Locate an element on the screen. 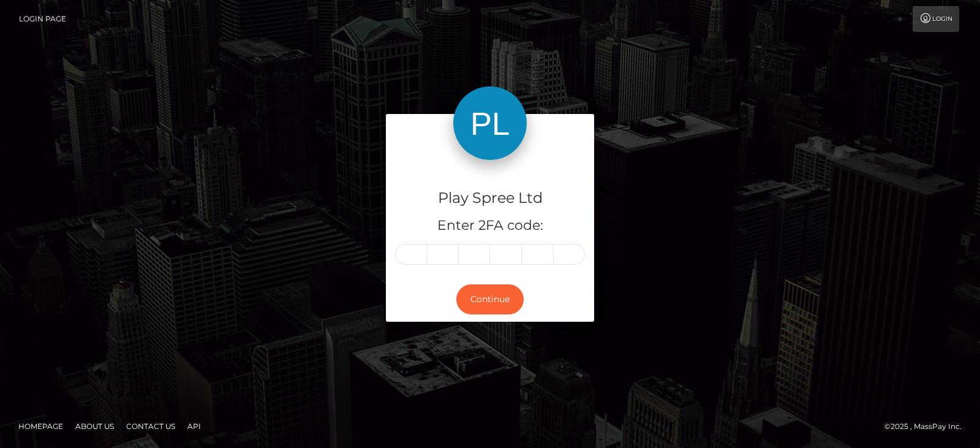 Image resolution: width=980 pixels, height=448 pixels. div: © 2025 , MassPay Inc. is located at coordinates (927, 427).